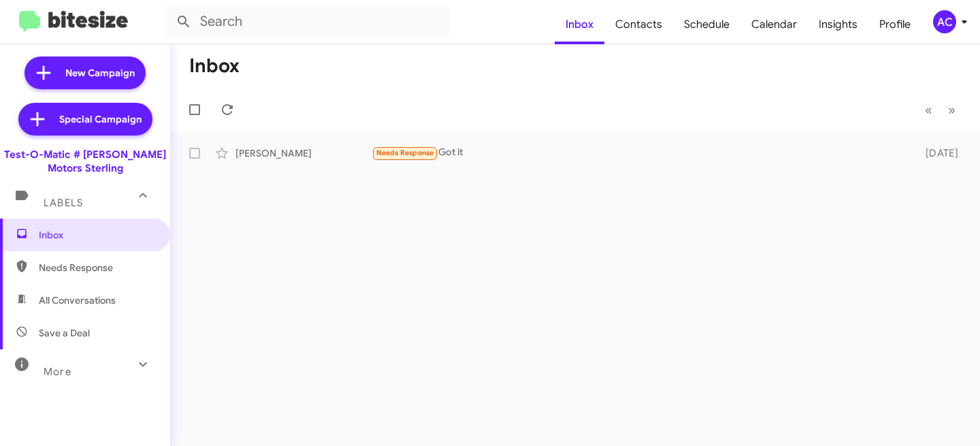  I want to click on span: Profile, so click(895, 25).